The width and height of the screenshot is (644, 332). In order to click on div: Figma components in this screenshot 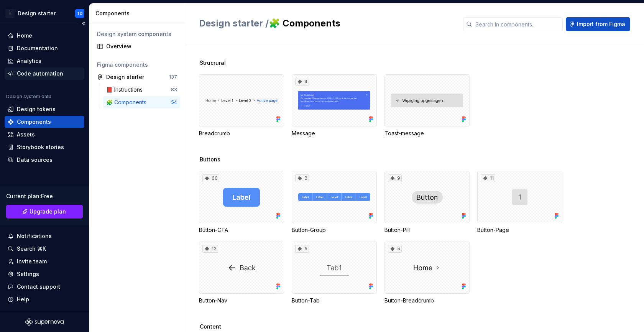, I will do `click(137, 65)`.